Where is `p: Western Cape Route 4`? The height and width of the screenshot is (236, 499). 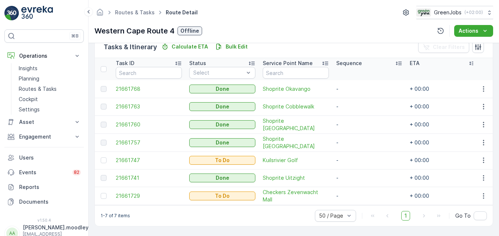
p: Western Cape Route 4 is located at coordinates (135, 31).